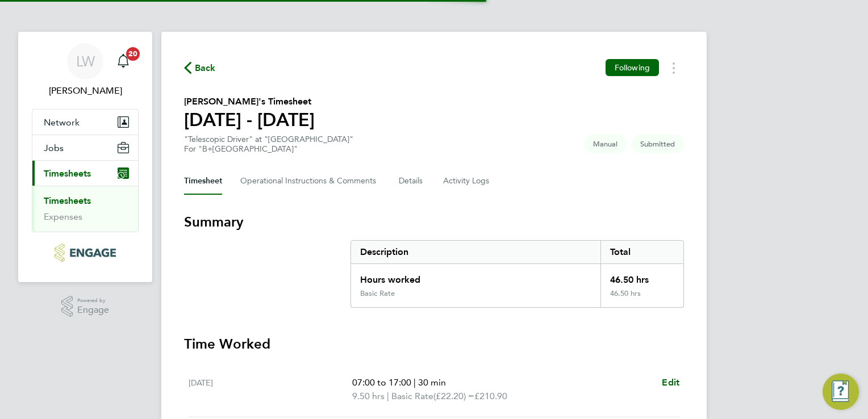  Describe the element at coordinates (85, 173) in the screenshot. I see `button: Timesheets` at that location.